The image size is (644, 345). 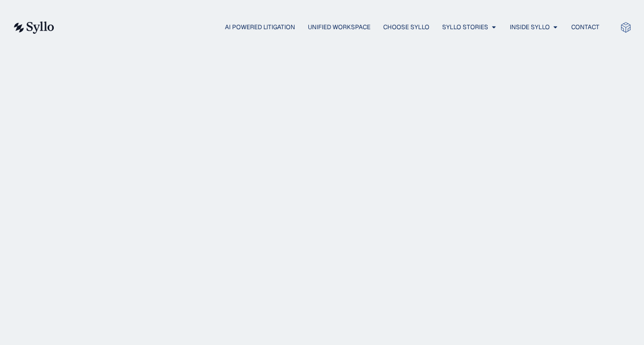 What do you see at coordinates (406, 27) in the screenshot?
I see `a: Choose Syllo` at bounding box center [406, 27].